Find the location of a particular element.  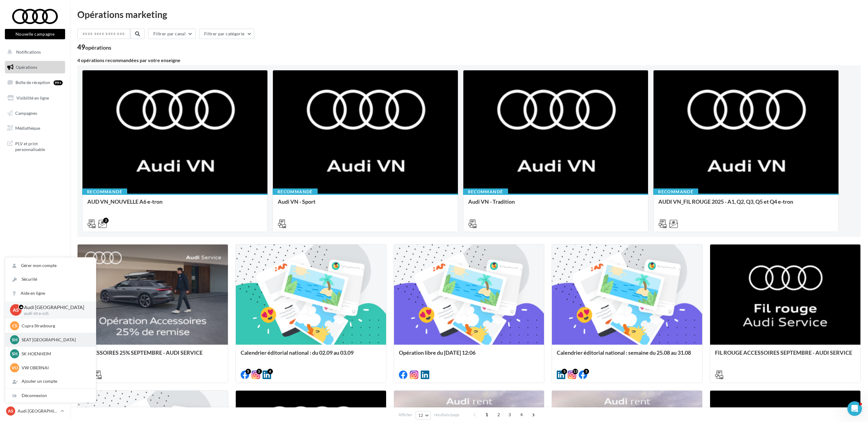

span: Visibilité en ligne is located at coordinates (33, 97).